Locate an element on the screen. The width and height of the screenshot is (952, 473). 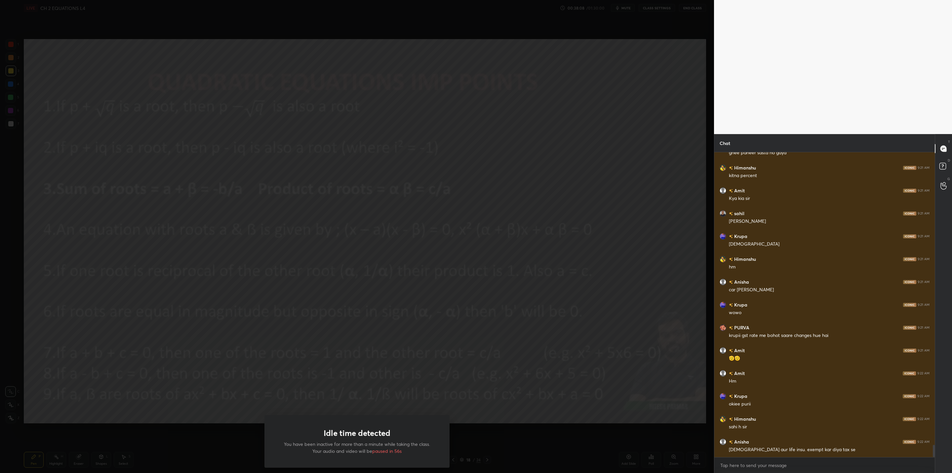
div: kitna percent is located at coordinates (829, 176).